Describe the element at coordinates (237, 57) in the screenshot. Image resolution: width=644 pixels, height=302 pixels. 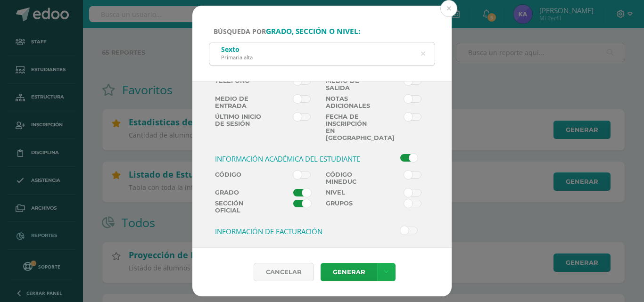
I see `div: Primaria alta` at that location.